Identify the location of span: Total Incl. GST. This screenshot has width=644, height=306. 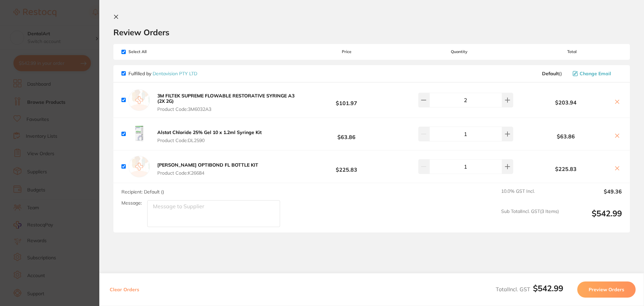
(530, 289).